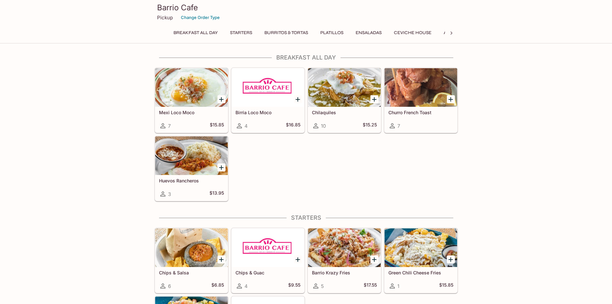 The height and width of the screenshot is (304, 612). I want to click on h5: Green Chili Cheese Fries, so click(421, 272).